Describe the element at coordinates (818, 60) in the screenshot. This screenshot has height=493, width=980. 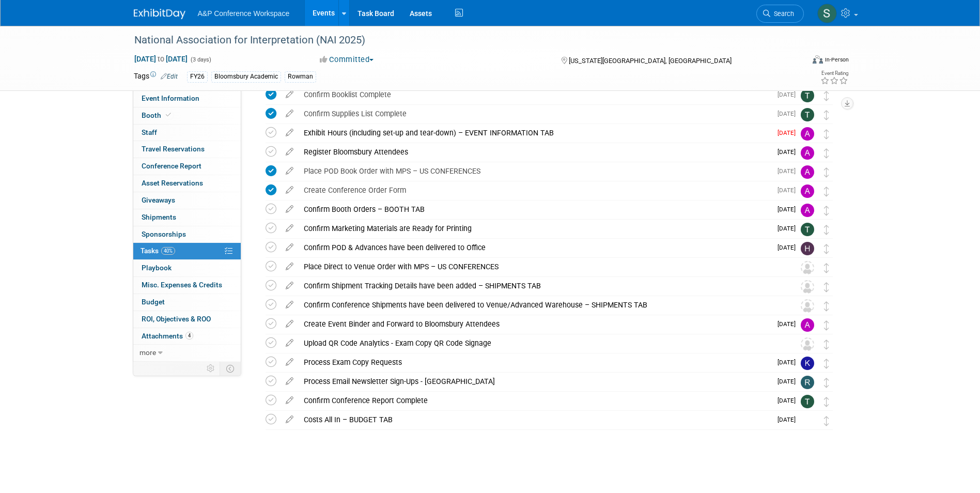
I see `img: Format-Inperson.png` at that location.